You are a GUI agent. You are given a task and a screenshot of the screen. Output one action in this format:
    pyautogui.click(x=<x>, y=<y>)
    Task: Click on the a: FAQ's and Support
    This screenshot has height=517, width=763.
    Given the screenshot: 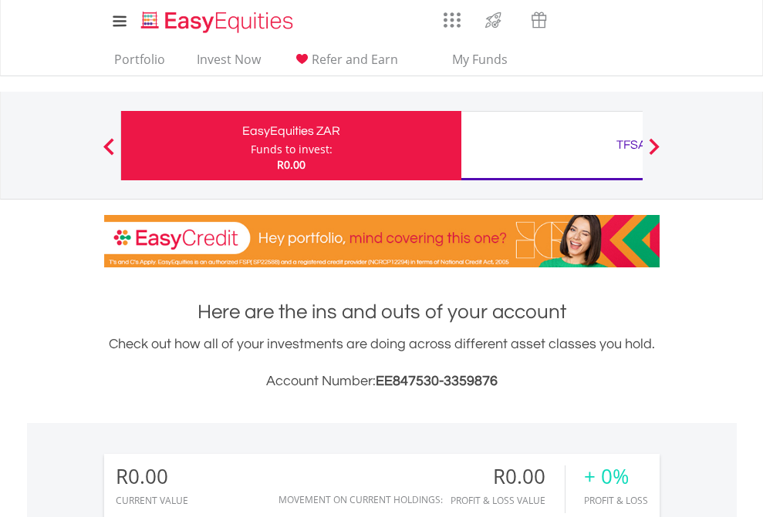 What is the action you would take?
    pyautogui.click(x=620, y=19)
    